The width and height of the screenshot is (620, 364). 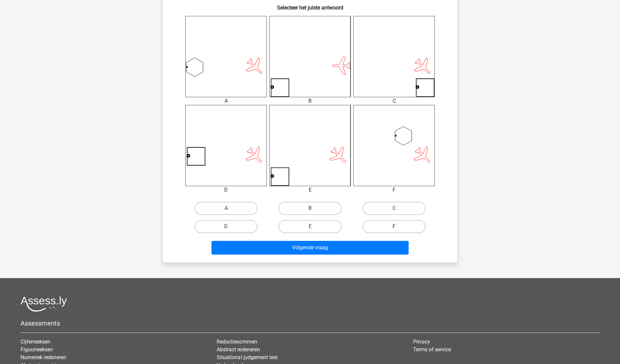 What do you see at coordinates (36, 349) in the screenshot?
I see `a: Figuurreeksen` at bounding box center [36, 349].